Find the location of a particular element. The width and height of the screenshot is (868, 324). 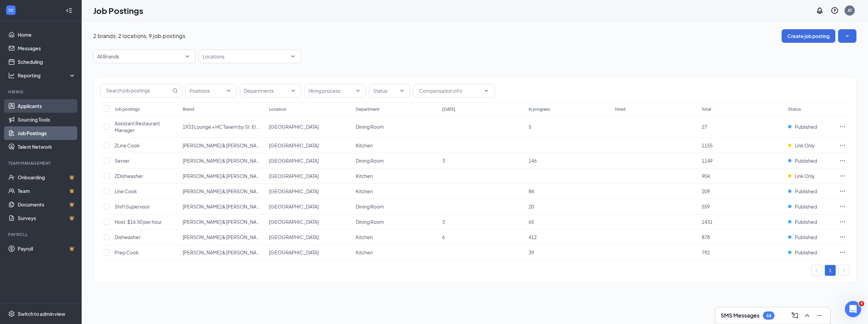

th: Total is located at coordinates (742, 109).